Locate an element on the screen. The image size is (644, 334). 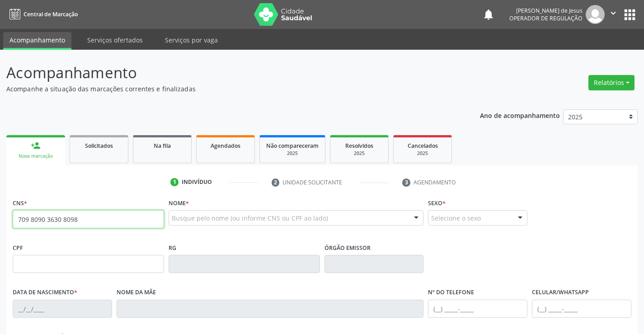
a: Serviços por vaga is located at coordinates (191, 40).